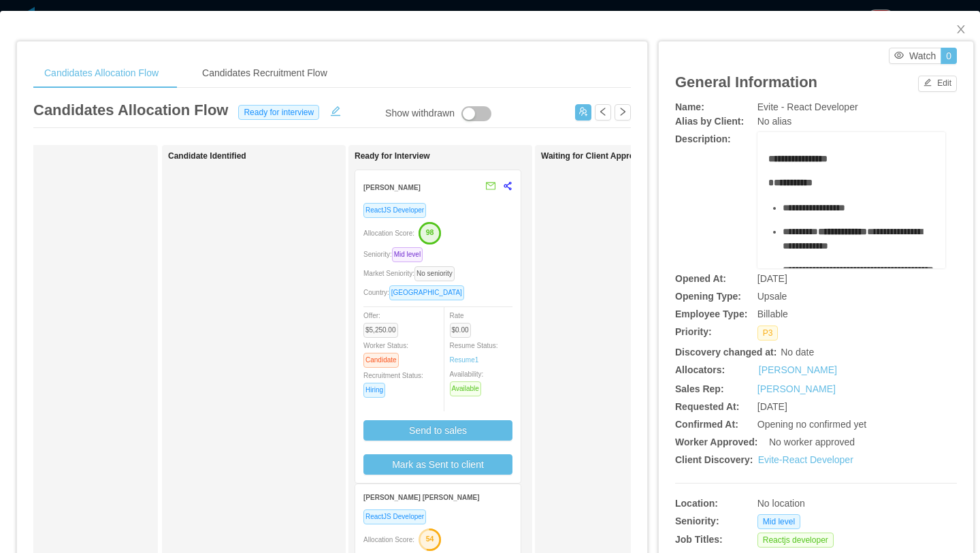 The height and width of the screenshot is (553, 980). Describe the element at coordinates (430, 539) in the screenshot. I see `text: 54` at that location.